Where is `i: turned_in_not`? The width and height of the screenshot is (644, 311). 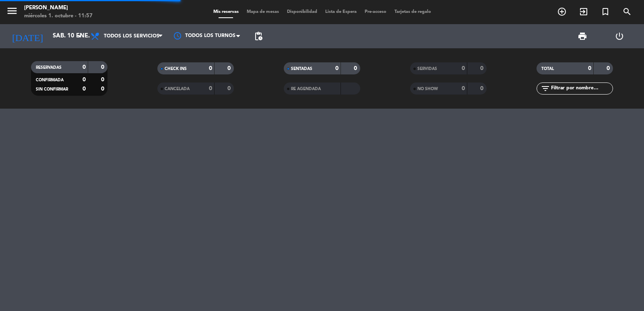 i: turned_in_not is located at coordinates (605, 12).